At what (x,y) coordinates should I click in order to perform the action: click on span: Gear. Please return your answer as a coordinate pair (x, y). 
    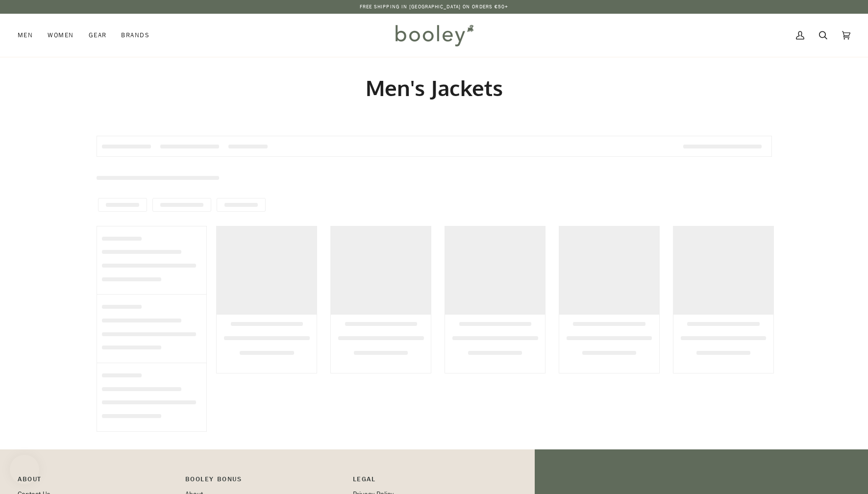
    Looking at the image, I should click on (98, 35).